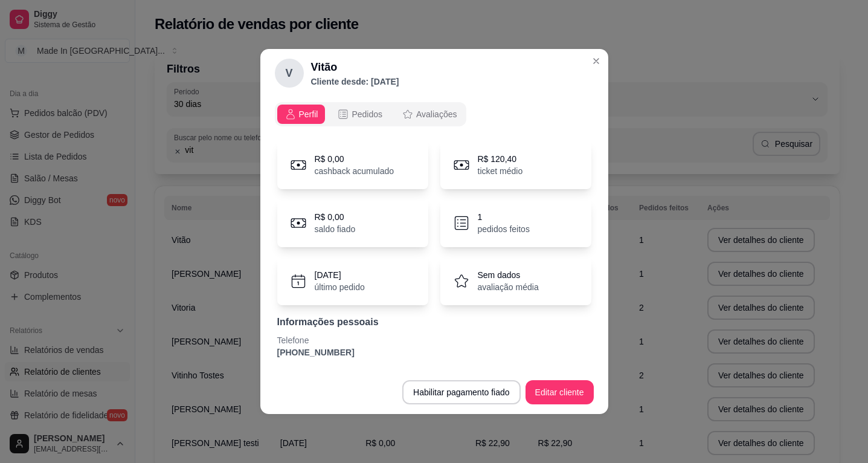  Describe the element at coordinates (339, 287) in the screenshot. I see `p: último pedido` at that location.